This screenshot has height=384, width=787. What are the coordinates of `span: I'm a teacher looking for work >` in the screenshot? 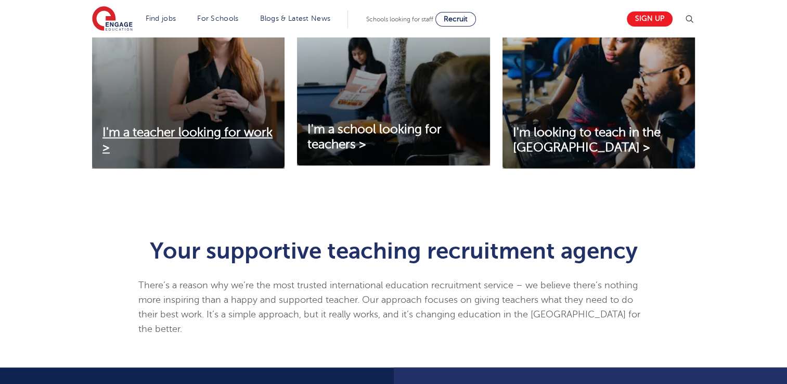 It's located at (187, 140).